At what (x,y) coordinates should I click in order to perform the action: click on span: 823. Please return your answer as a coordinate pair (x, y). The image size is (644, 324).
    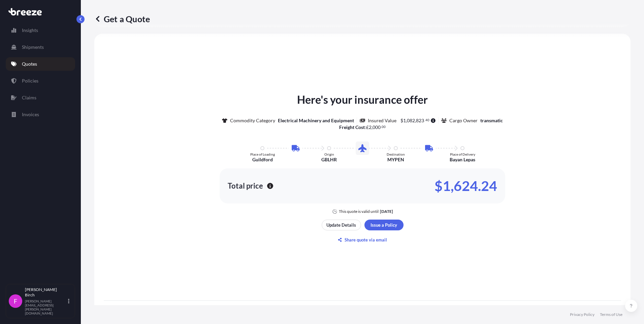
    Looking at the image, I should click on (420, 120).